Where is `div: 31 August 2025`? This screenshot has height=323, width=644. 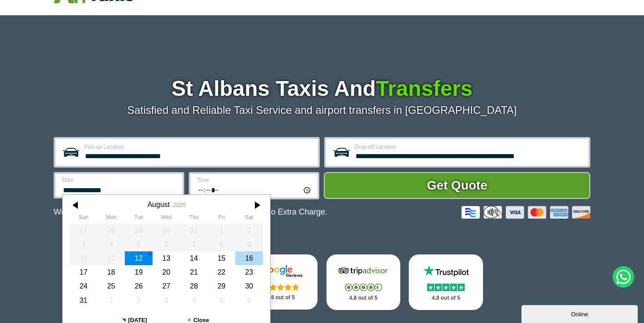 div: 31 August 2025 is located at coordinates (84, 300).